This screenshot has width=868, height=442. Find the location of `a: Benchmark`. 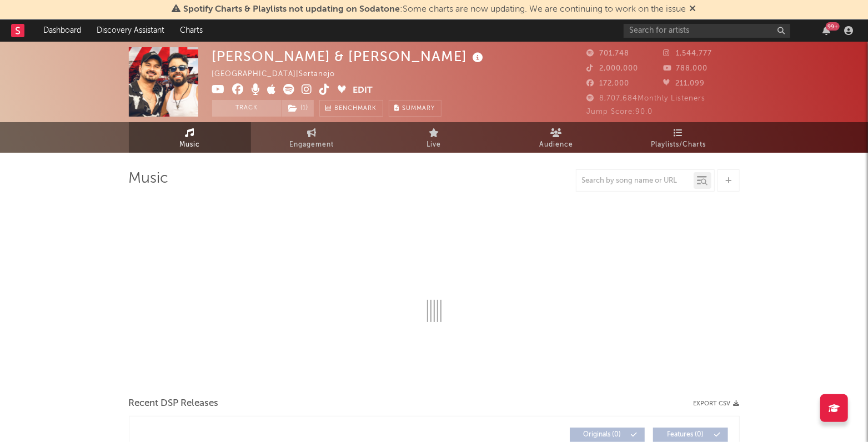

a: Benchmark is located at coordinates (351, 108).